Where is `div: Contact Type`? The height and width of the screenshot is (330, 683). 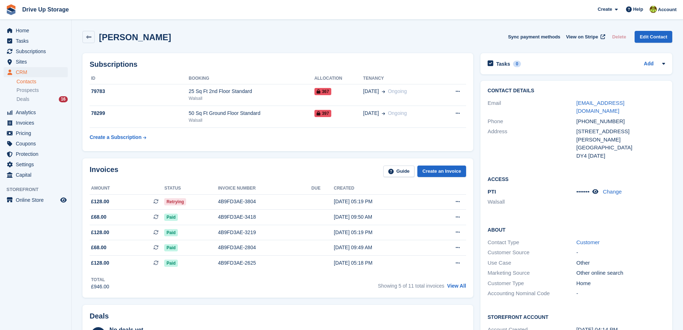
div: Contact Type is located at coordinates (532, 242).